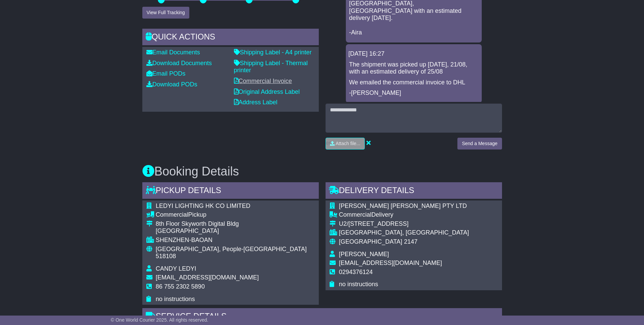  I want to click on a: Address Label, so click(255, 102).